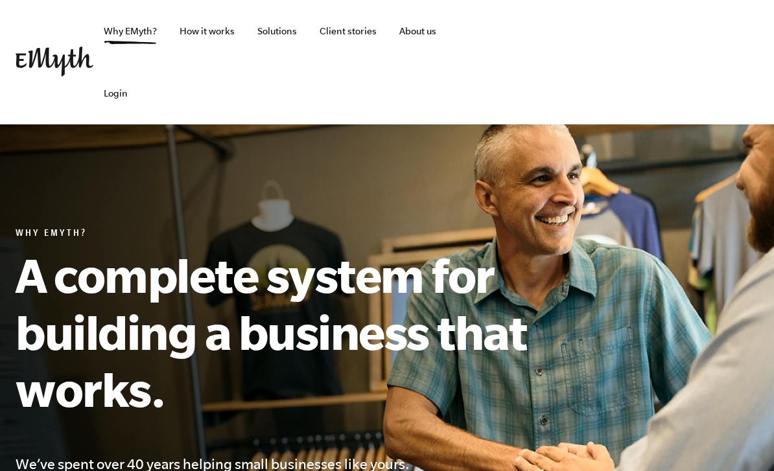 The width and height of the screenshot is (774, 471). What do you see at coordinates (54, 62) in the screenshot?
I see `img: EMyth` at bounding box center [54, 62].